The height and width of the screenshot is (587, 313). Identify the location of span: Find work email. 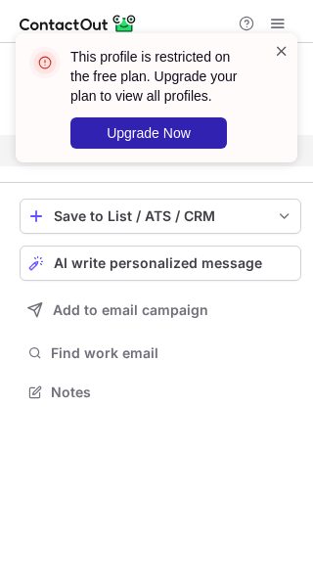
(172, 353).